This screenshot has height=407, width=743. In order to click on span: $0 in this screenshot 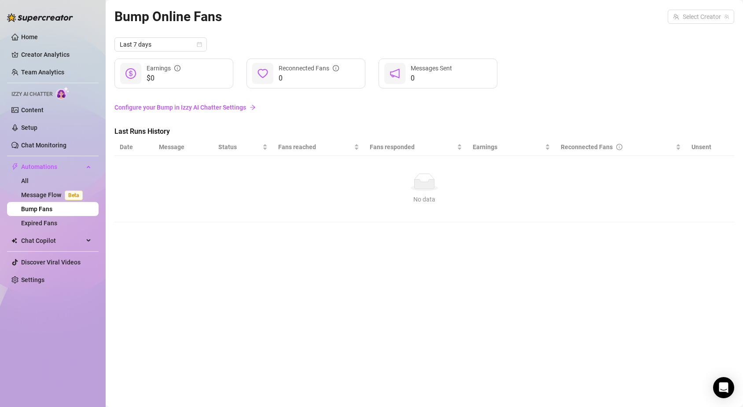, I will do `click(163, 78)`.